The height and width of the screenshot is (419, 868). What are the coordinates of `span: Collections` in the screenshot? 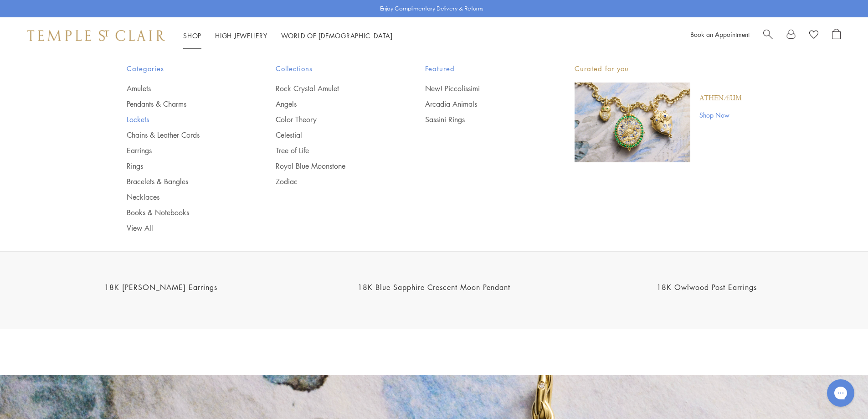 It's located at (332, 68).